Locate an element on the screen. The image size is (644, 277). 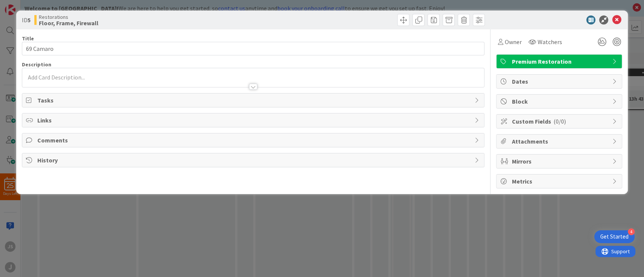
span: Links is located at coordinates (254, 120).